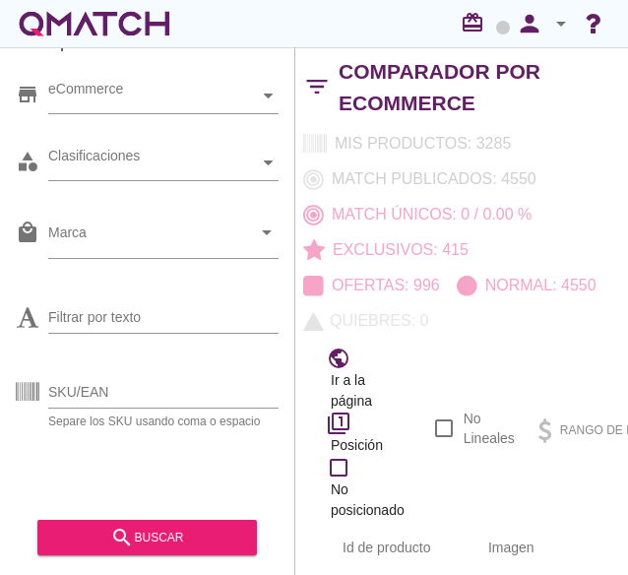 The height and width of the screenshot is (575, 628). I want to click on span: Posición, so click(357, 445).